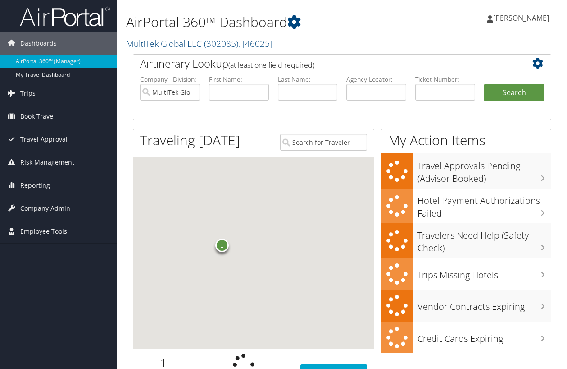  I want to click on span: ( 302085 ), so click(221, 43).